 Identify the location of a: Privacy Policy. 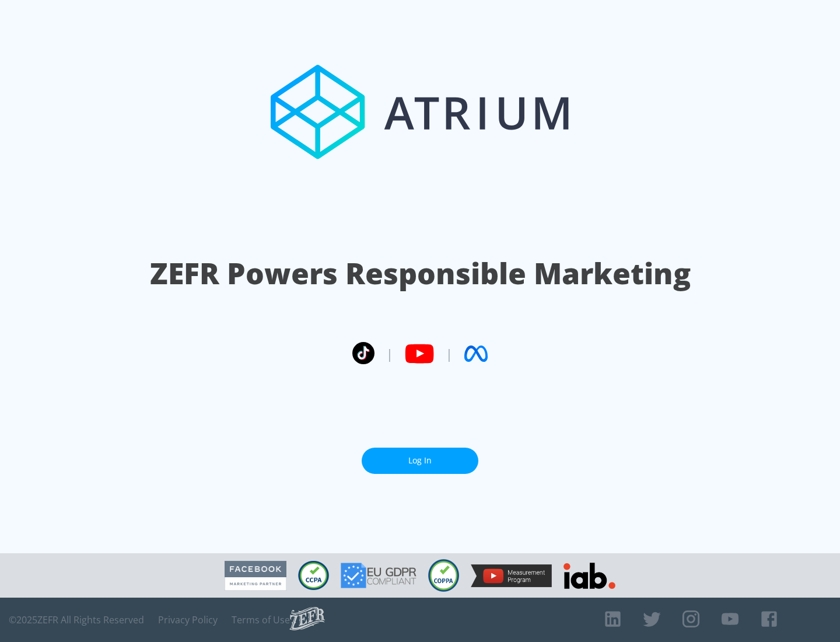
(188, 619).